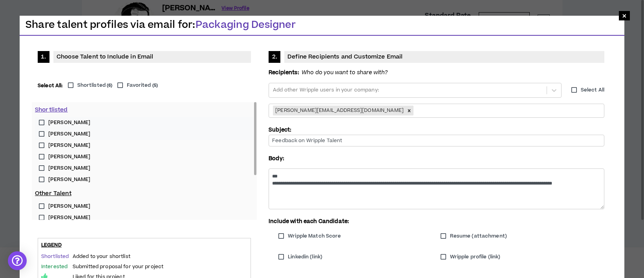  What do you see at coordinates (245, 25) in the screenshot?
I see `span: Packaging Designer` at bounding box center [245, 25].